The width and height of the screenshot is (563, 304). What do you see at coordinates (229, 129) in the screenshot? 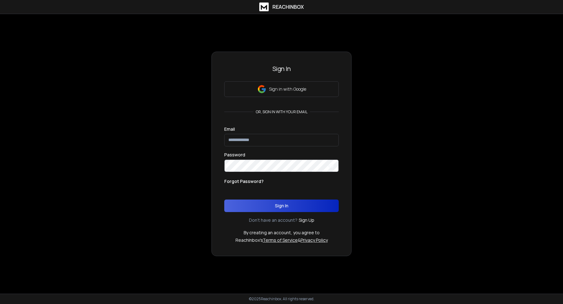
I see `label: Email` at bounding box center [229, 129].